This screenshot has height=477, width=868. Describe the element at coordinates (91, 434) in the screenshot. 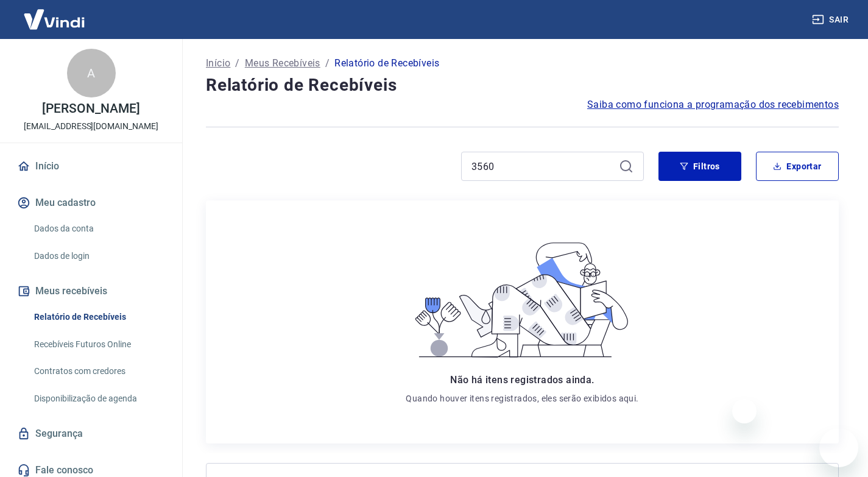

I see `a: Segurança` at that location.